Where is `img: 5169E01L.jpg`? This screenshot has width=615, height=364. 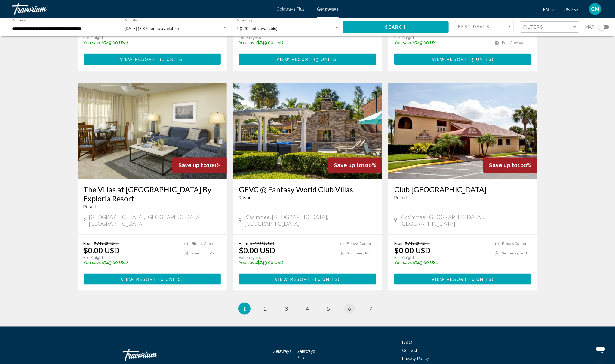
img: 5169E01L.jpg is located at coordinates (463, 131).